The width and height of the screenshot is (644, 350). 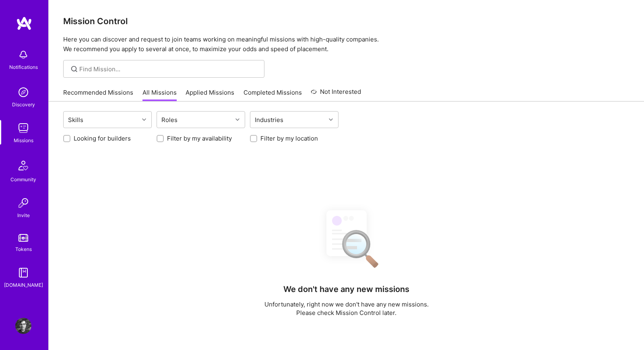 What do you see at coordinates (160, 95) in the screenshot?
I see `a: All Missions` at bounding box center [160, 95].